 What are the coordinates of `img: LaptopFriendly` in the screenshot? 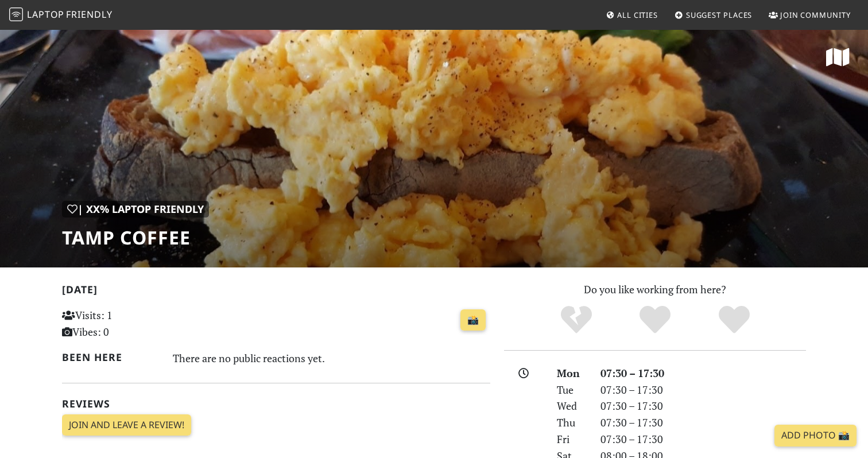 It's located at (16, 14).